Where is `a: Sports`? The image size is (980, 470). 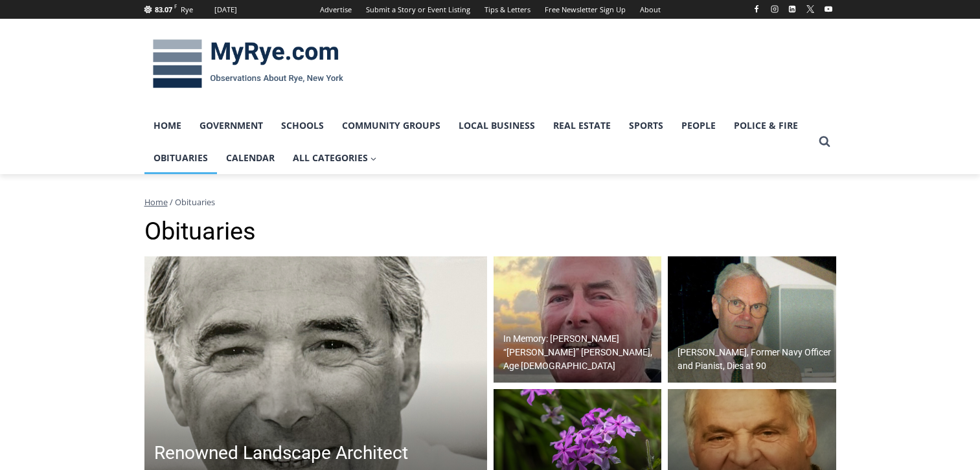 a: Sports is located at coordinates (646, 126).